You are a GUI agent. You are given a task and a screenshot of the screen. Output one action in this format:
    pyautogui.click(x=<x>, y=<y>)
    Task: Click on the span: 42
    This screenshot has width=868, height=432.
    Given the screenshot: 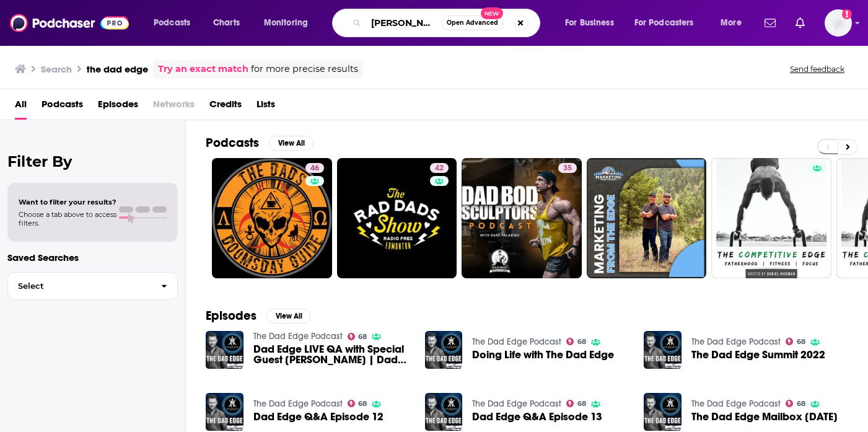 What is the action you would take?
    pyautogui.click(x=440, y=168)
    